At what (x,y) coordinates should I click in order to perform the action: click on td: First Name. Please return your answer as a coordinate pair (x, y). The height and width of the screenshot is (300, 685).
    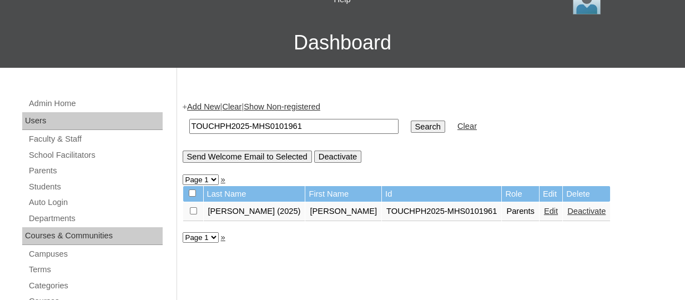
    Looking at the image, I should click on (343, 194).